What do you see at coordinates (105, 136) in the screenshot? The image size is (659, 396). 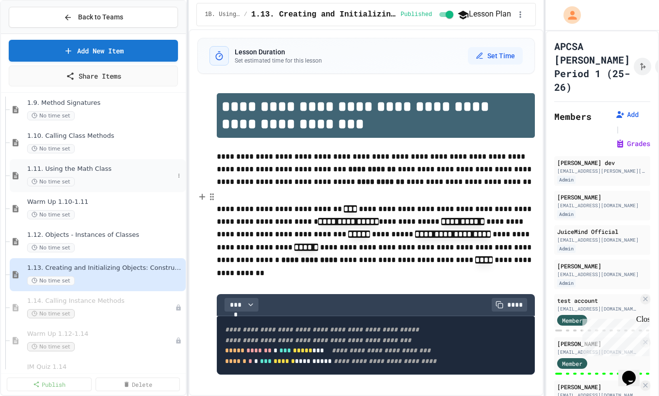 I see `span: 1.10. Calling Class Methods` at bounding box center [105, 136].